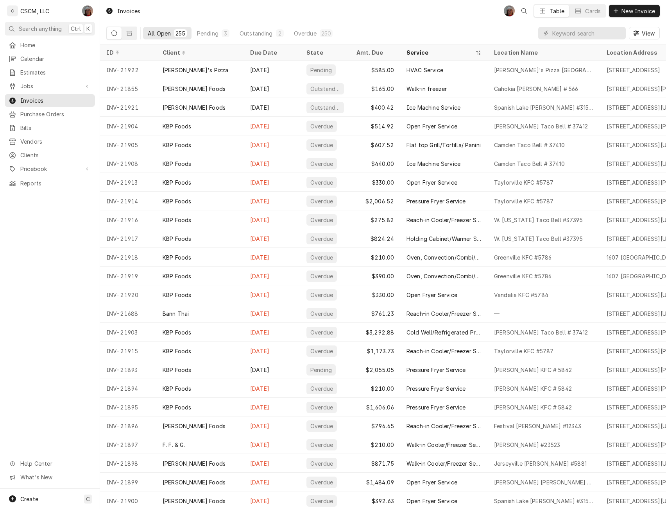 The width and height of the screenshot is (666, 509). I want to click on a: Go to Help Center, so click(50, 464).